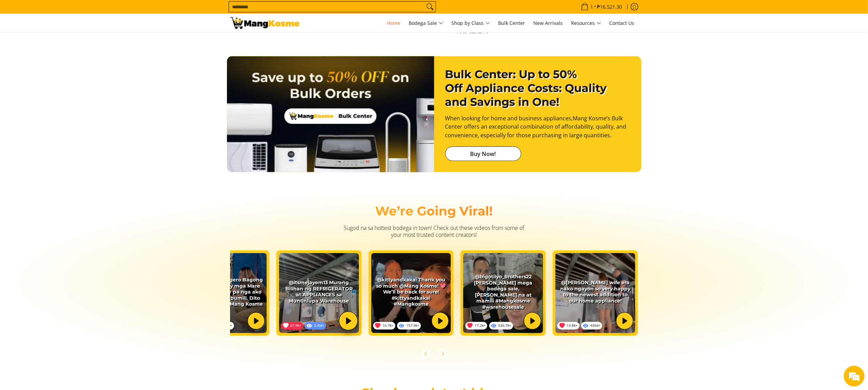 This screenshot has width=868, height=390. Describe the element at coordinates (426, 23) in the screenshot. I see `a: Bodega Sale` at that location.